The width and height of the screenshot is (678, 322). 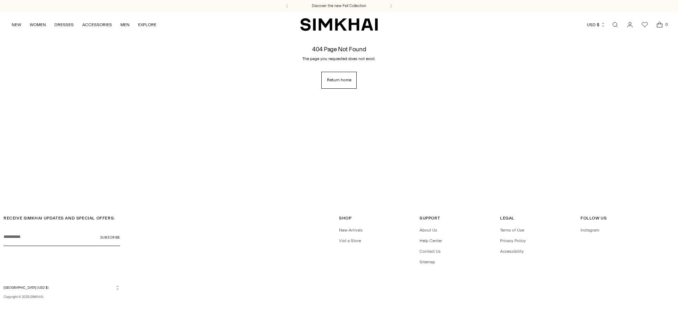 What do you see at coordinates (512, 230) in the screenshot?
I see `a: Terms of Use` at bounding box center [512, 230].